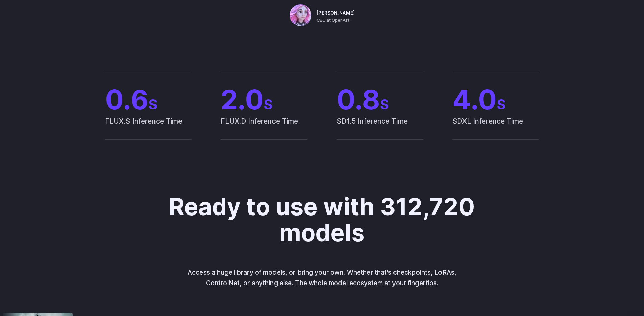 The width and height of the screenshot is (644, 316). Describe the element at coordinates (322, 278) in the screenshot. I see `p: Access a huge library of models, or bring your own. Whether that's checkpoints, LoRAs, ControlNet...` at that location.